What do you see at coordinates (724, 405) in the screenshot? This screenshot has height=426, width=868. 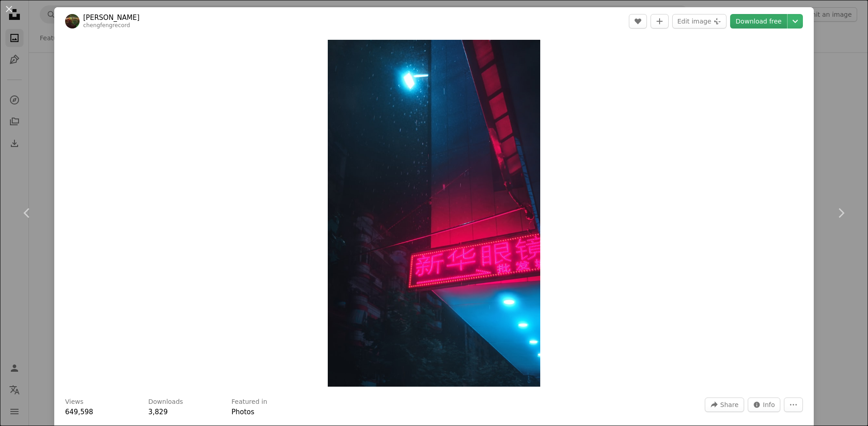 I see `button: Share this image` at bounding box center [724, 405].